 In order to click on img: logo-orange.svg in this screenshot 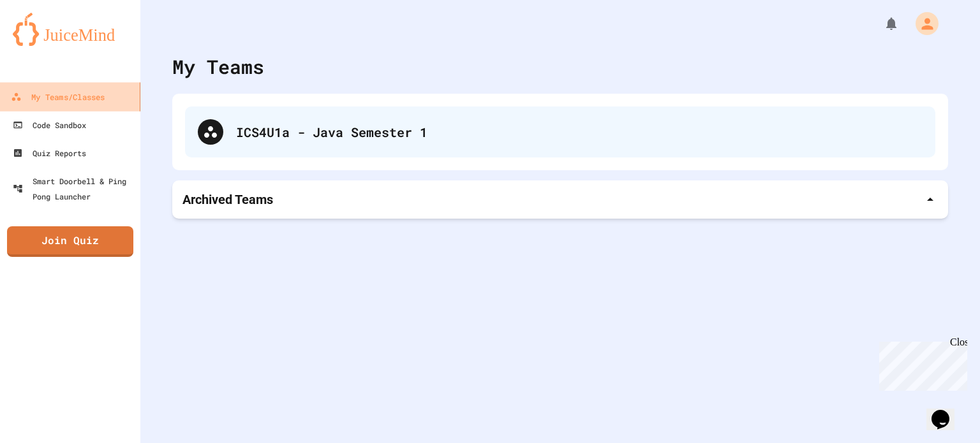, I will do `click(71, 29)`.